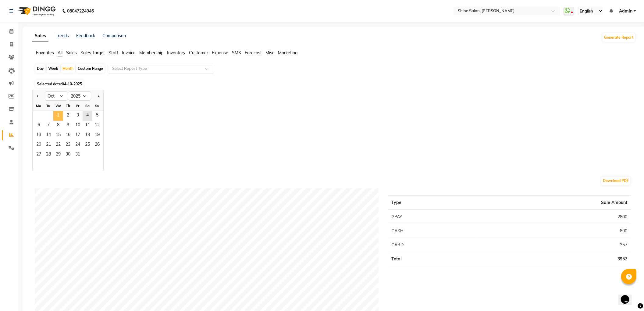 This screenshot has height=311, width=644. Describe the element at coordinates (48, 145) in the screenshot. I see `div: Tuesday, October 21, 2025` at that location.